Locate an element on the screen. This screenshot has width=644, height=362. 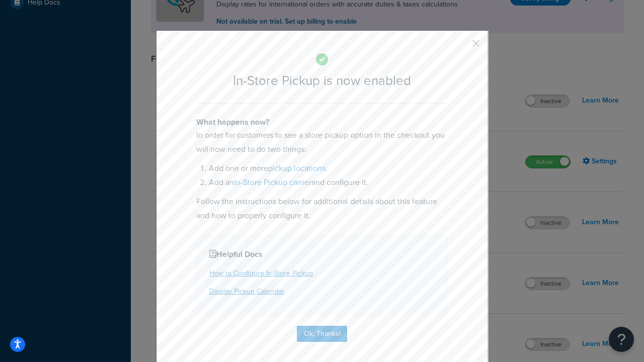
li: Add an and configure it. is located at coordinates (328, 182).